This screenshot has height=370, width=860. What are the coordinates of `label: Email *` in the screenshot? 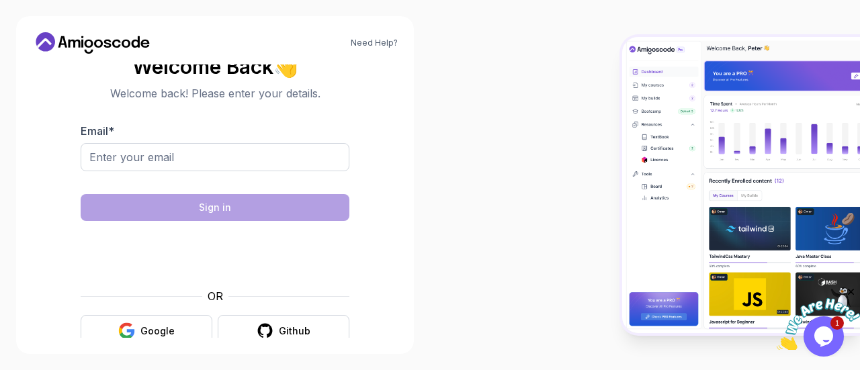 It's located at (97, 131).